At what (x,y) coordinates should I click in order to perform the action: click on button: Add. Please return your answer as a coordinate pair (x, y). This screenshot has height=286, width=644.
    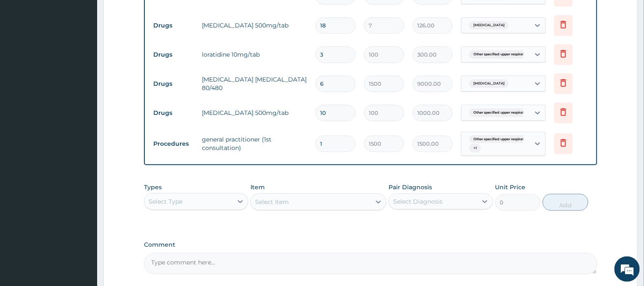
    Looking at the image, I should click on (565, 202).